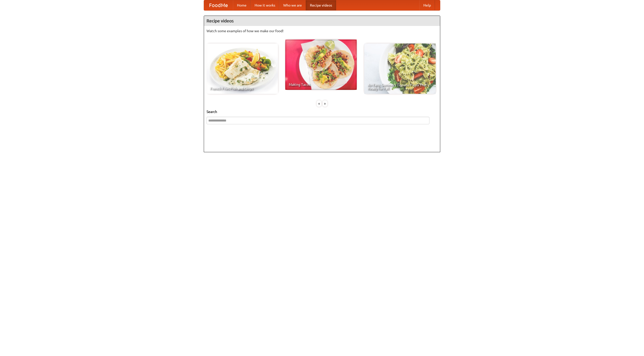  Describe the element at coordinates (321, 84) in the screenshot. I see `span: Making Tacos` at that location.